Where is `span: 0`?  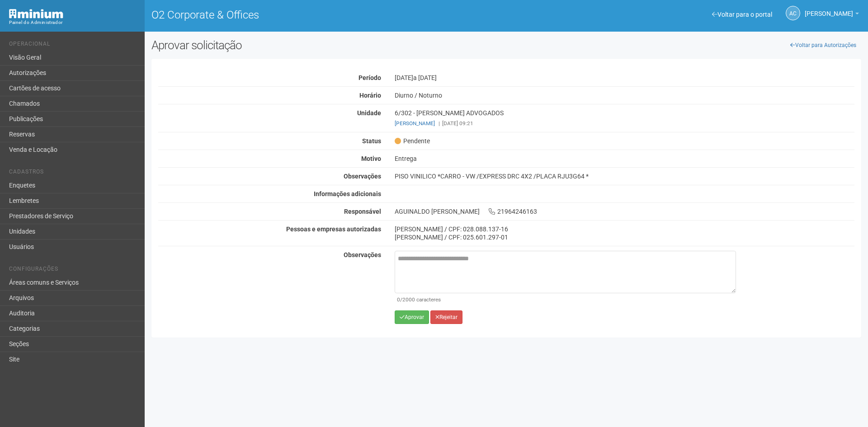 span: 0 is located at coordinates (398, 300).